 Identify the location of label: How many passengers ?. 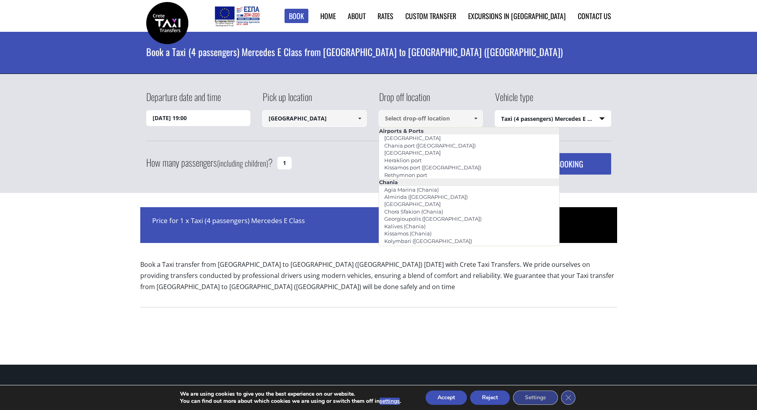
(209, 163).